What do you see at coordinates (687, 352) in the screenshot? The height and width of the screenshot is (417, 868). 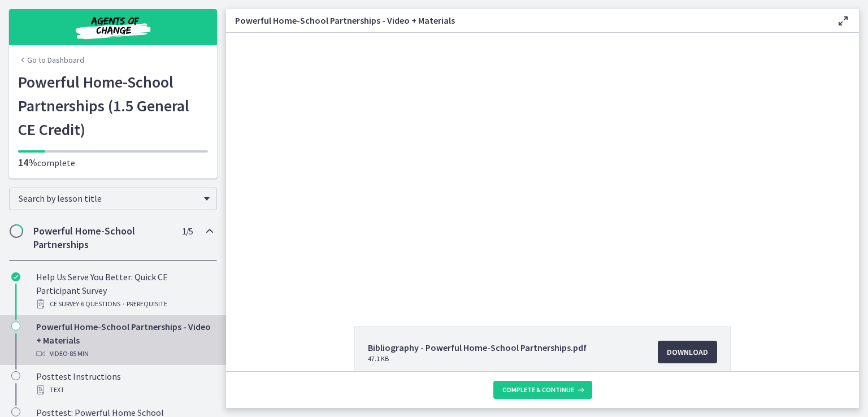 I see `a: Download` at bounding box center [687, 352].